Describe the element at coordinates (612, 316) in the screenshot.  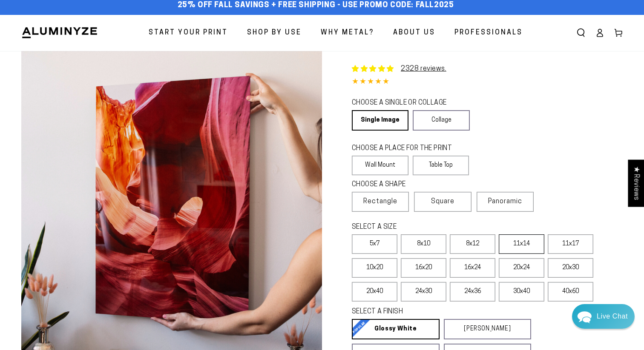
I see `div: Contact Us Directly` at that location.